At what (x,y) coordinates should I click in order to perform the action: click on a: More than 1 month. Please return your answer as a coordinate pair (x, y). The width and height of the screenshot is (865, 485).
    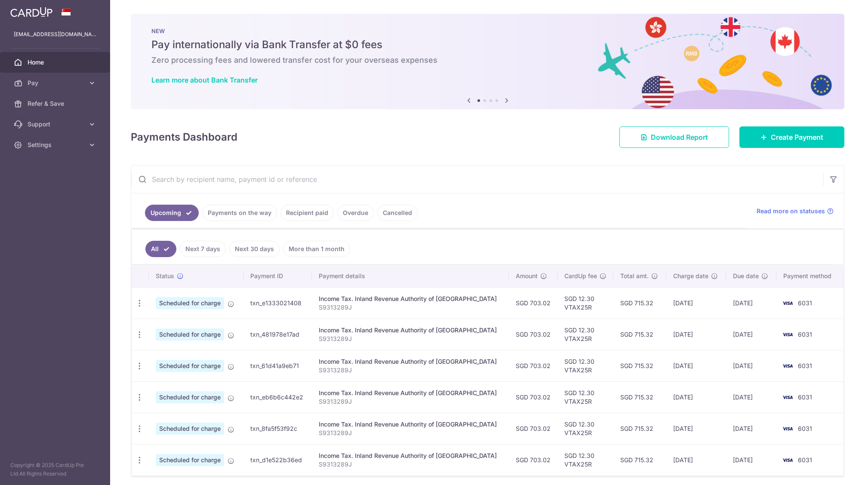
    Looking at the image, I should click on (317, 249).